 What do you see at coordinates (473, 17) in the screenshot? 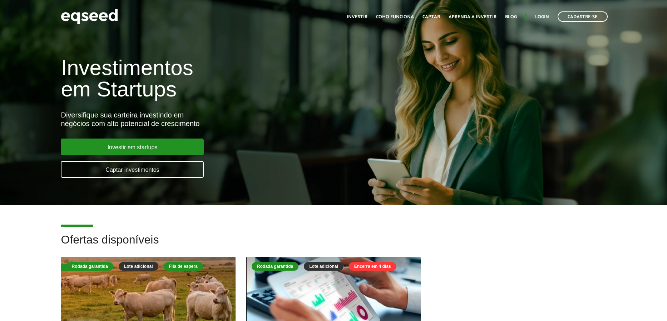
I see `a: Aprenda a investir` at bounding box center [473, 17].